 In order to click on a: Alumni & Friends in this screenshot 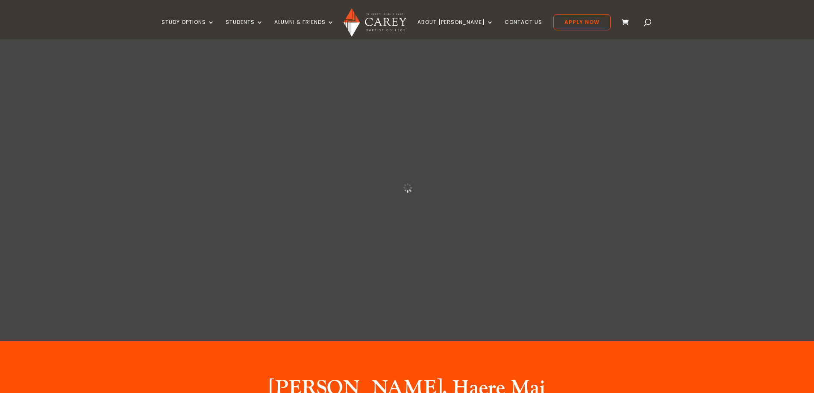, I will do `click(304, 29)`.